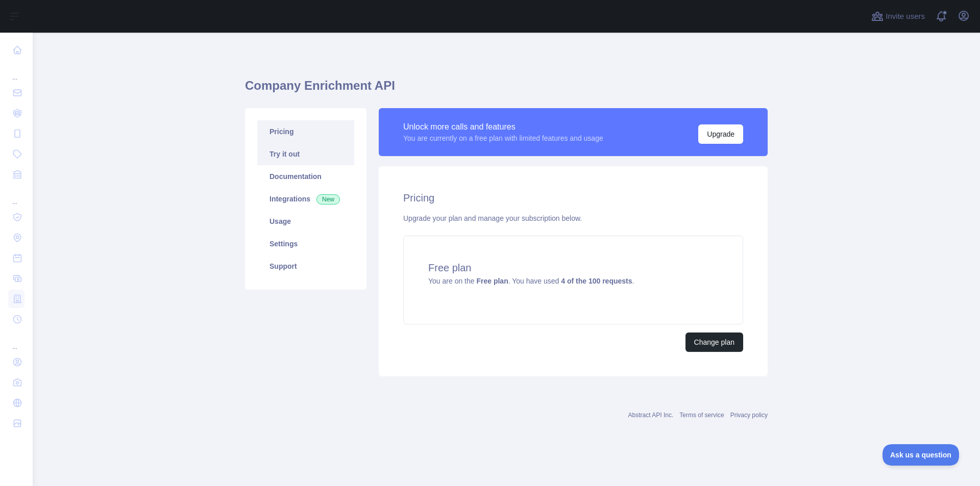 Image resolution: width=980 pixels, height=486 pixels. I want to click on a: Settings, so click(306, 244).